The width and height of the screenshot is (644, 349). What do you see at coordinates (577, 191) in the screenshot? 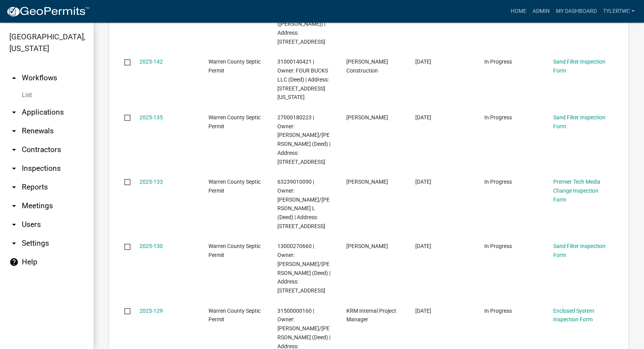
I see `a: Premier Tech Media Change Inspection Form` at bounding box center [577, 191].